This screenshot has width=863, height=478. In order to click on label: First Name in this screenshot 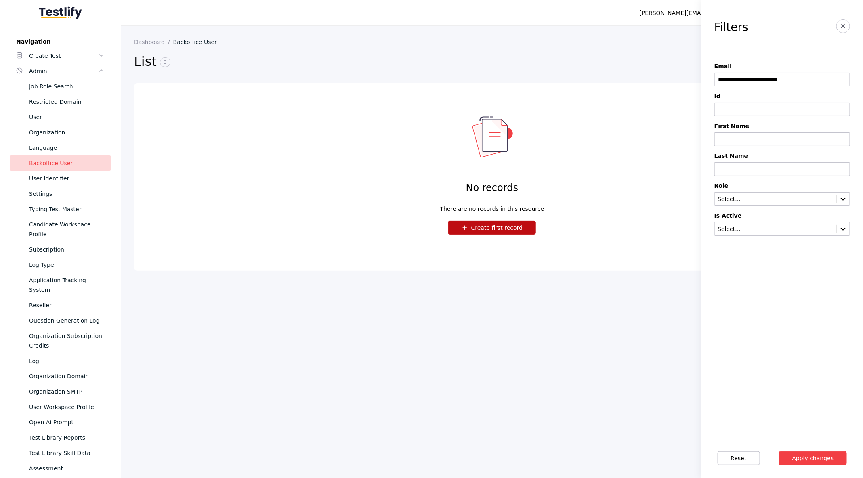, I will do `click(782, 126)`.